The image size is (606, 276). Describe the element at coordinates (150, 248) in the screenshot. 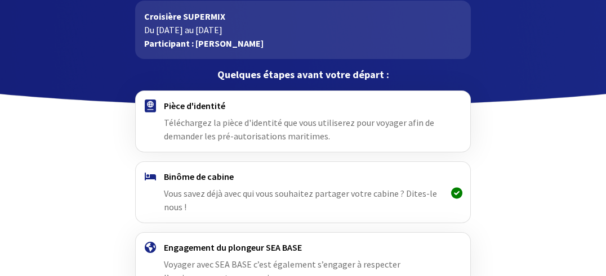

I see `img: engagement.svg` at that location.